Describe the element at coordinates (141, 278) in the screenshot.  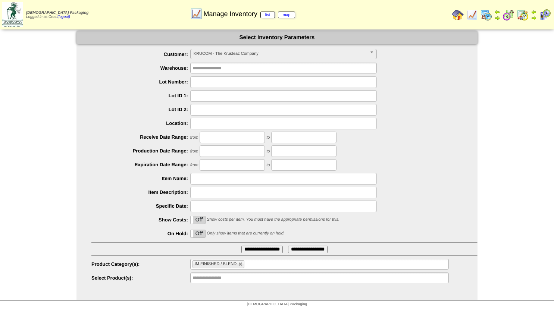
I see `label: Select Product(s):` at that location.